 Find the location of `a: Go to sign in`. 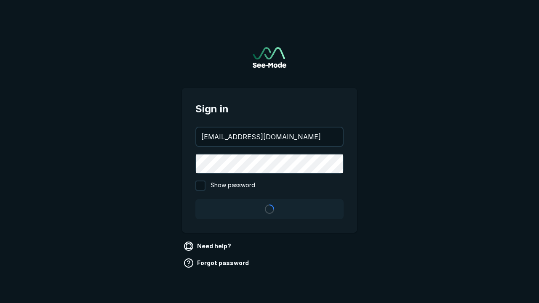

a: Go to sign in is located at coordinates (269, 57).